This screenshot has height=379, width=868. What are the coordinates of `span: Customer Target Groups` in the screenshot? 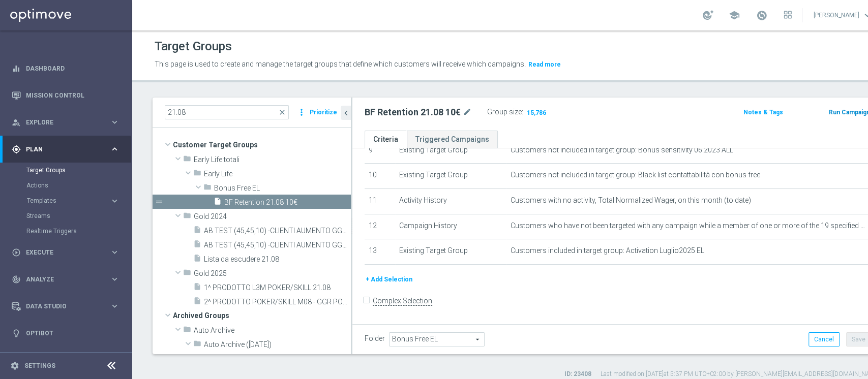 It's located at (262, 145).